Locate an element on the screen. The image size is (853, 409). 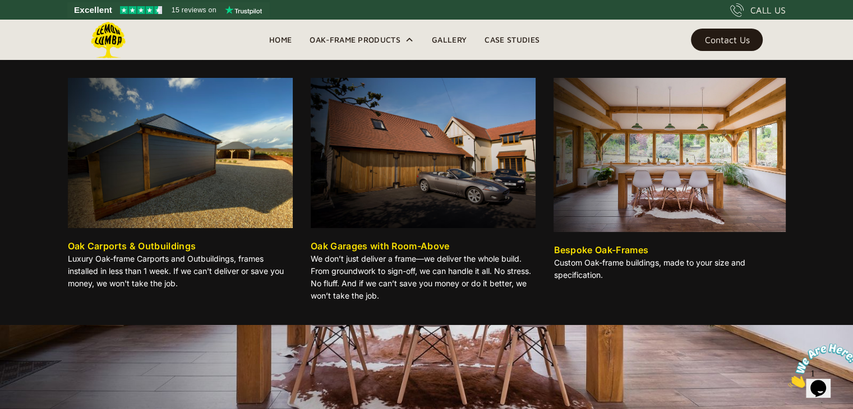
p: Custom Oak-frame buildings, made to your size and specification. is located at coordinates (669, 269).